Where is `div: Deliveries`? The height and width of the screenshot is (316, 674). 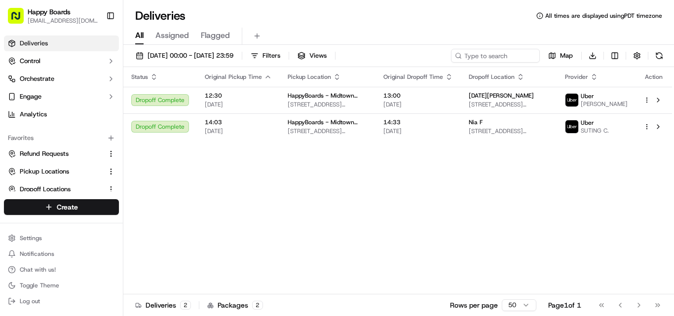
div: Deliveries is located at coordinates (163, 305).